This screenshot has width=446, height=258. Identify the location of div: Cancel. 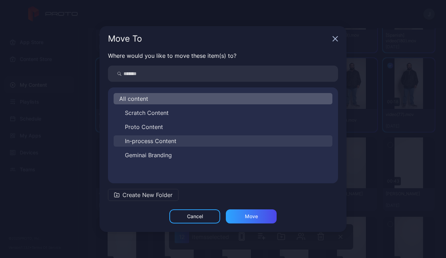
(195, 217).